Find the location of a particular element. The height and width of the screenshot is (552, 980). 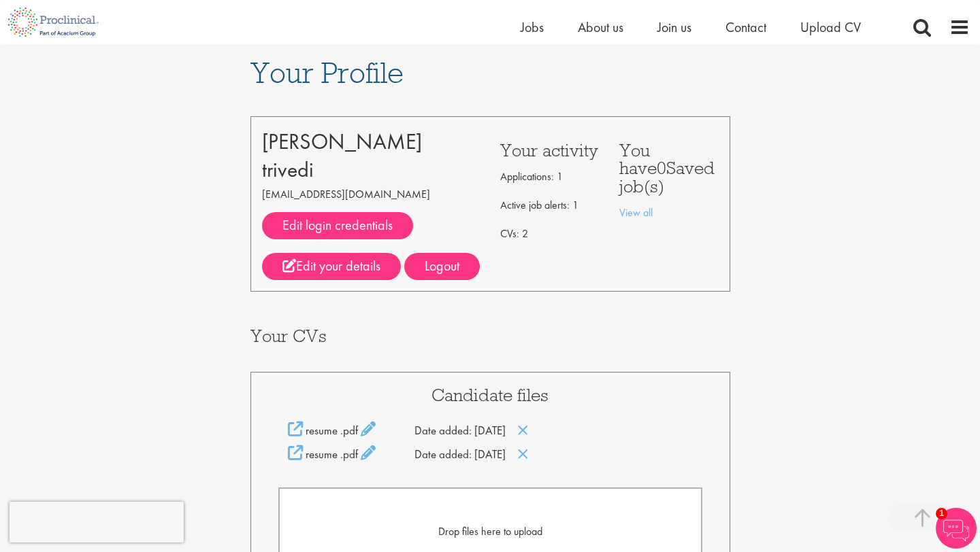

h3: You have Saved job(s) is located at coordinates (669, 168).